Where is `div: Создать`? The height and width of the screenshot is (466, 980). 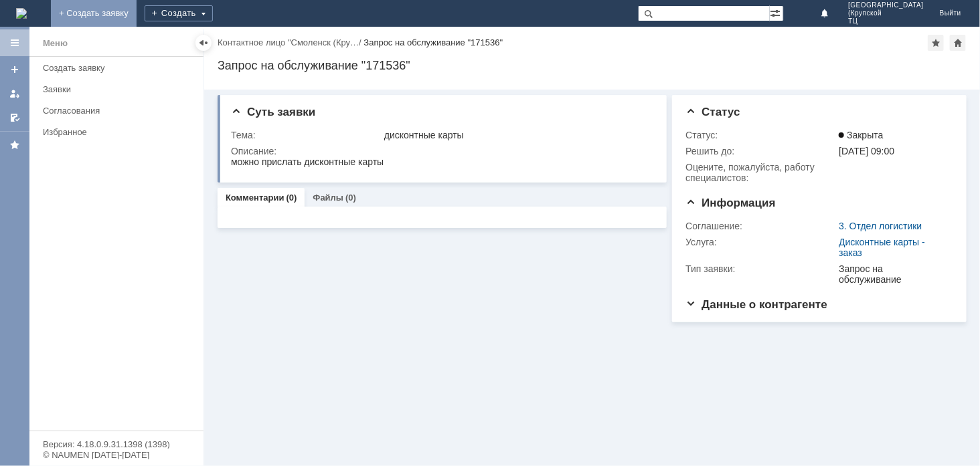
div: Создать is located at coordinates (179, 13).